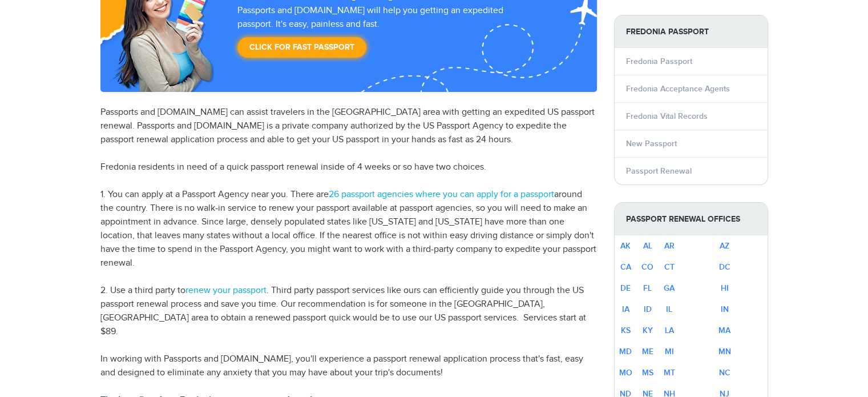 The height and width of the screenshot is (397, 868). What do you see at coordinates (670, 245) in the screenshot?
I see `a: AR` at bounding box center [670, 245].